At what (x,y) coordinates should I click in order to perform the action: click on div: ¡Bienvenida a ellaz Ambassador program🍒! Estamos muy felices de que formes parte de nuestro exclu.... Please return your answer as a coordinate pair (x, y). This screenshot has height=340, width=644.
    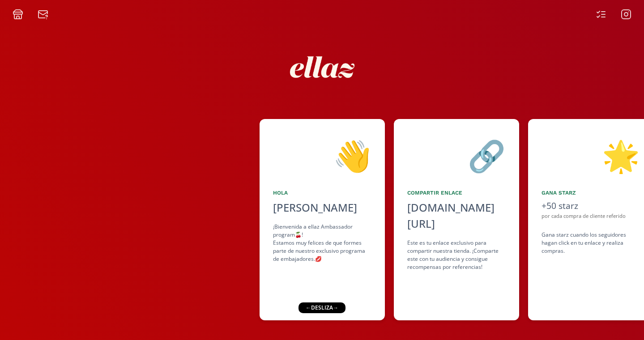
    Looking at the image, I should click on (322, 243).